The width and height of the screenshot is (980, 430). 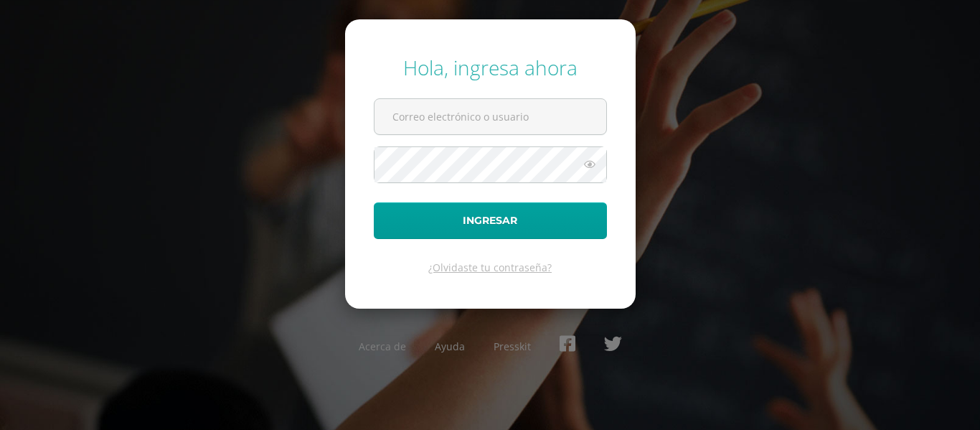 What do you see at coordinates (449, 346) in the screenshot?
I see `a: Ayuda` at bounding box center [449, 346].